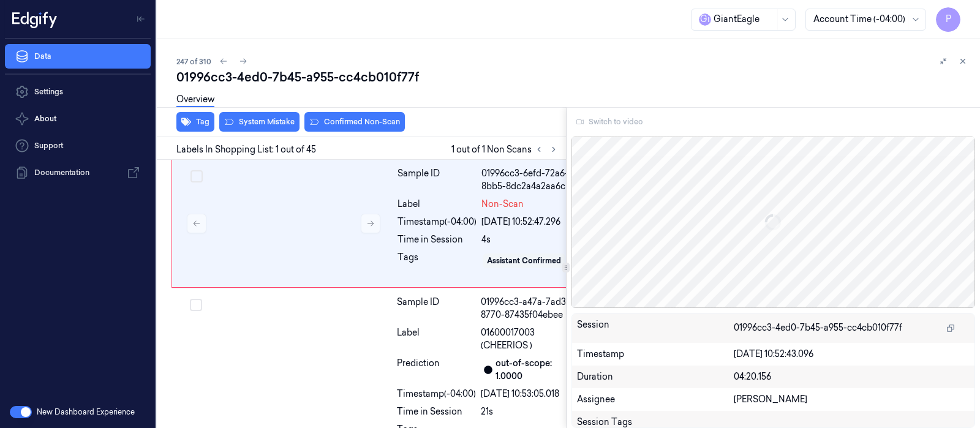  Describe the element at coordinates (524, 261) in the screenshot. I see `div: Assistant Confirmed` at that location.